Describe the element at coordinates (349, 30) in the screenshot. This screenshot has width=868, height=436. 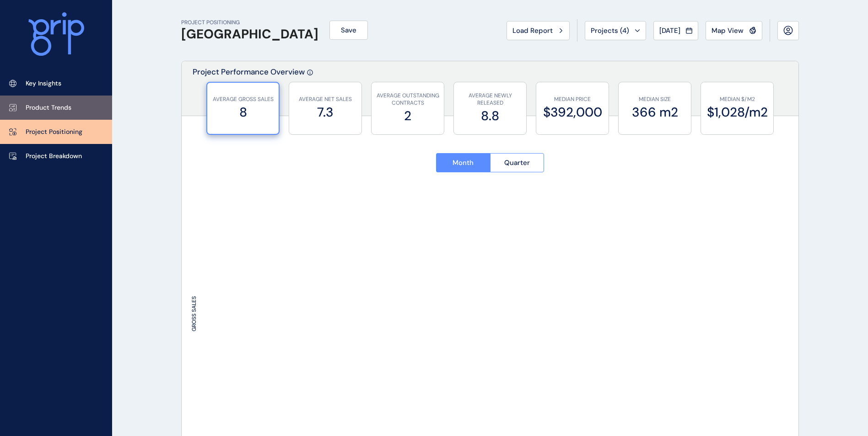
I see `span: Save` at that location.